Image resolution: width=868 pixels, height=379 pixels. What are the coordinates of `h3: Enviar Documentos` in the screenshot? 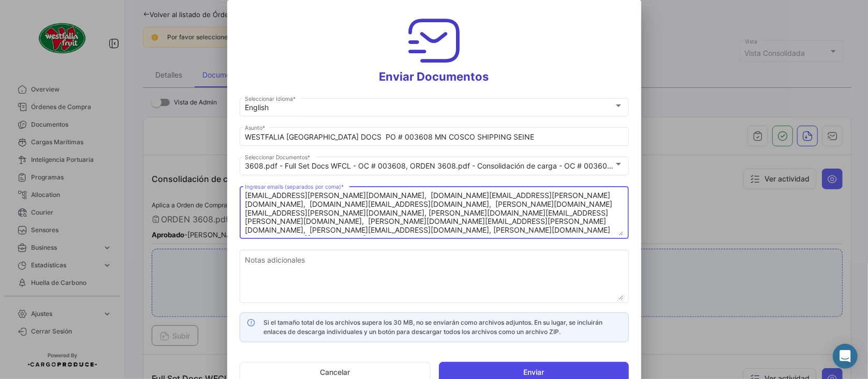 It's located at (434, 48).